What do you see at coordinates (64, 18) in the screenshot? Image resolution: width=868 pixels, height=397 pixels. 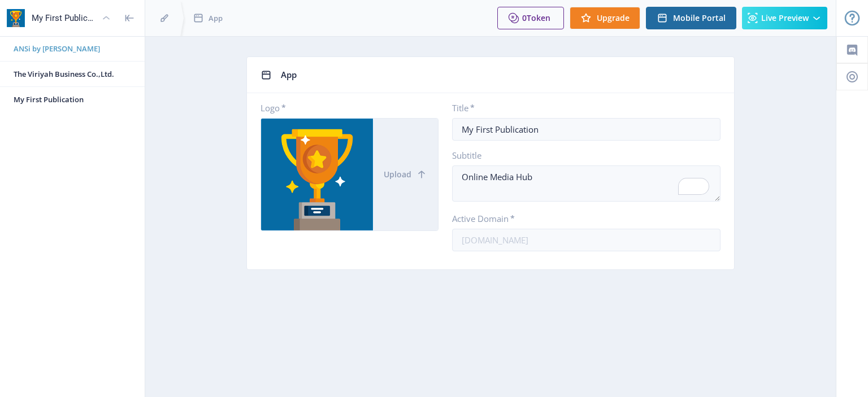 I see `div: My First Publication` at bounding box center [64, 18].